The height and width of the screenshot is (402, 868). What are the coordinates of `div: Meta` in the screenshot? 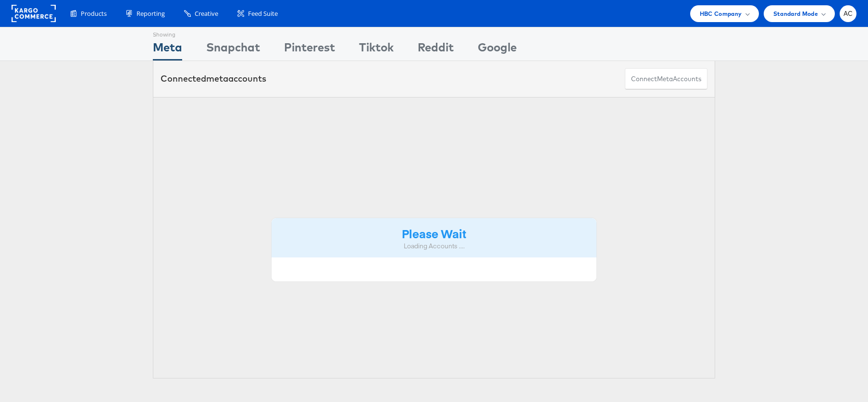 It's located at (167, 50).